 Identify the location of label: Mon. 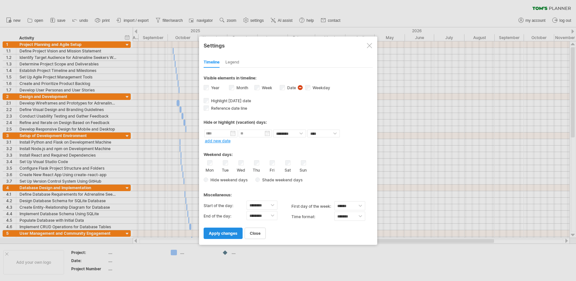
(210, 169).